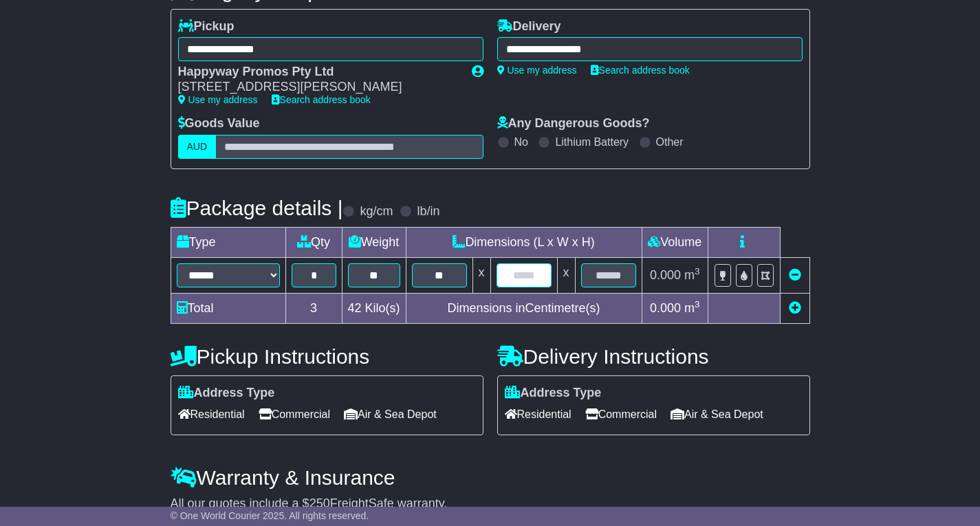  What do you see at coordinates (373, 242) in the screenshot?
I see `td: Weight` at bounding box center [373, 242].